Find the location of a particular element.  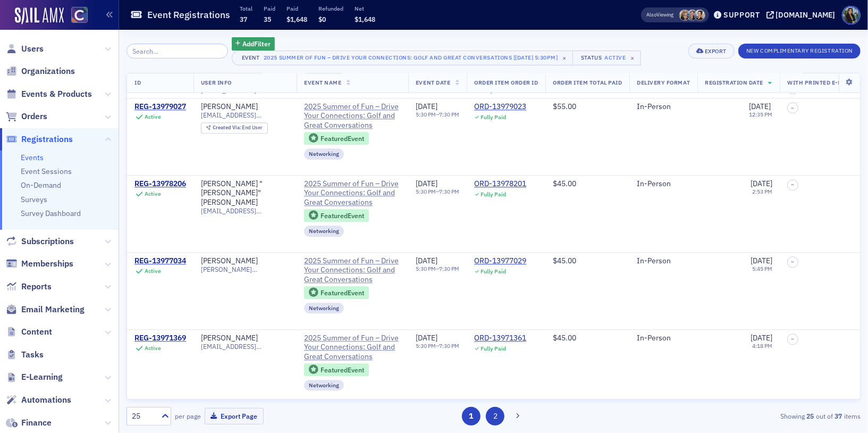

div: ORD-13977029 is located at coordinates (501, 261).